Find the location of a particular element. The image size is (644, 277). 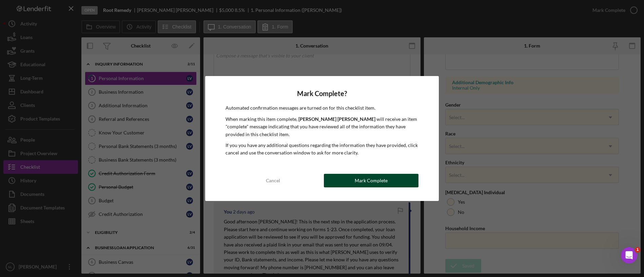

span: 1 is located at coordinates (638, 250).